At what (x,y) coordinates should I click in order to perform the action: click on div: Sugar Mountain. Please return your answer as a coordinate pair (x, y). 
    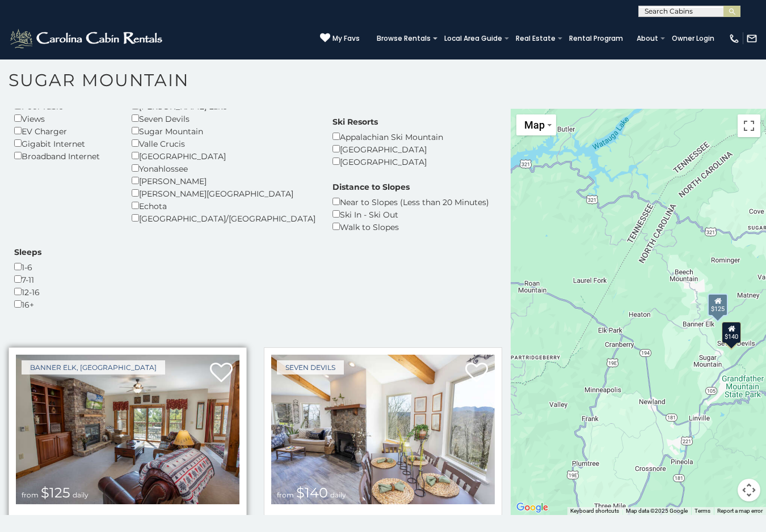
    Looking at the image, I should click on (224, 131).